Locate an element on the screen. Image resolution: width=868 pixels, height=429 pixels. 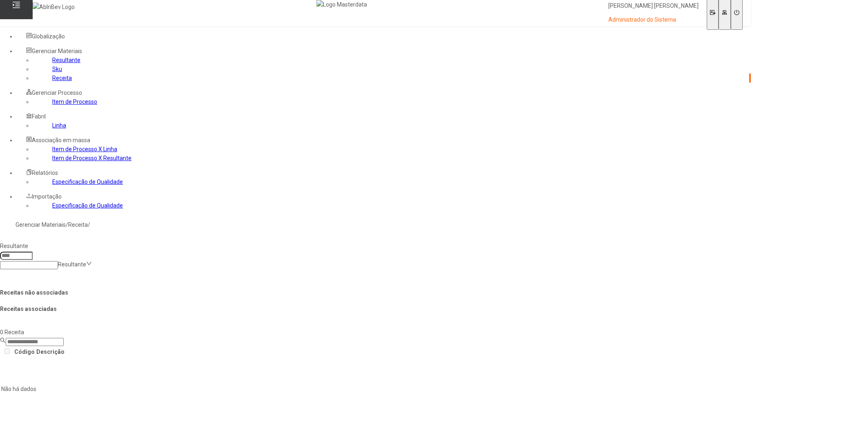
span: Gerenciar Materiais is located at coordinates (57, 51).